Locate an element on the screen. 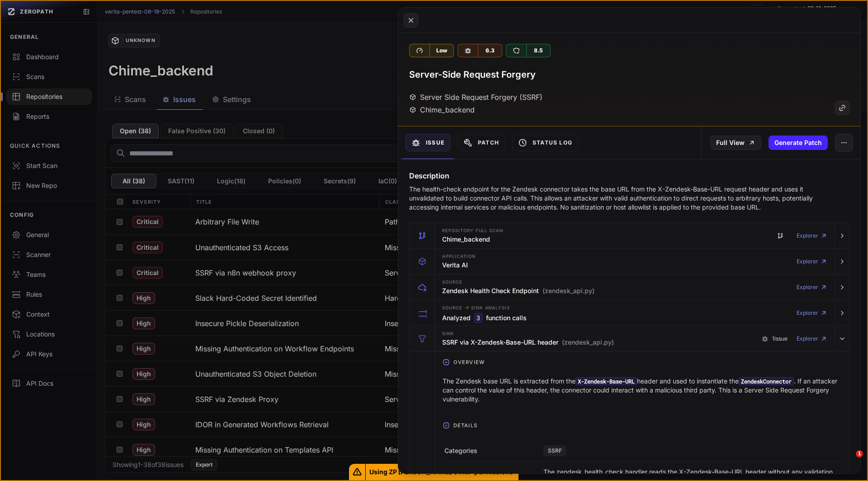 The width and height of the screenshot is (868, 481). p: The health-check endpoint for the Zendesk connector takes the base URL from the X-Zendesk-Base-UR... is located at coordinates (612, 198).